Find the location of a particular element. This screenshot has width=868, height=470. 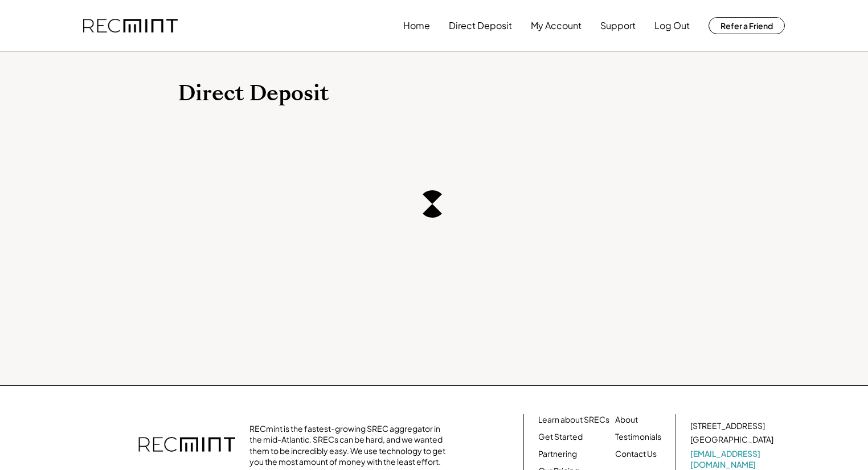

a: Get Started is located at coordinates (560, 437).